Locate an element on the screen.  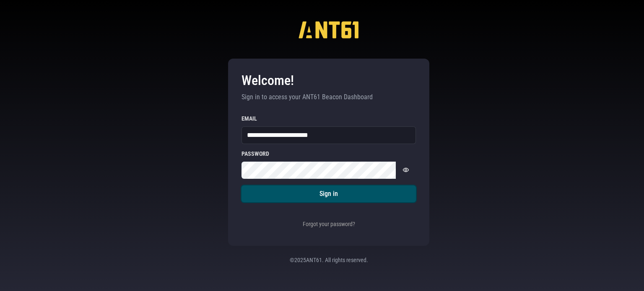
label: Password is located at coordinates (329, 154).